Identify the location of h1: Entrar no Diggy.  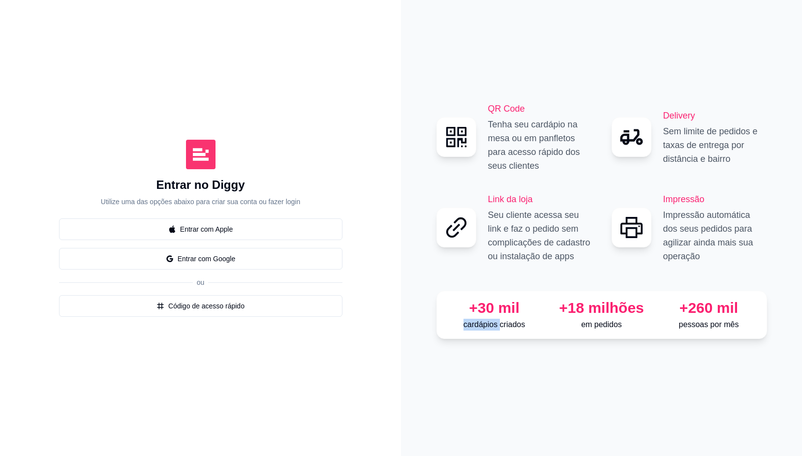
(200, 185).